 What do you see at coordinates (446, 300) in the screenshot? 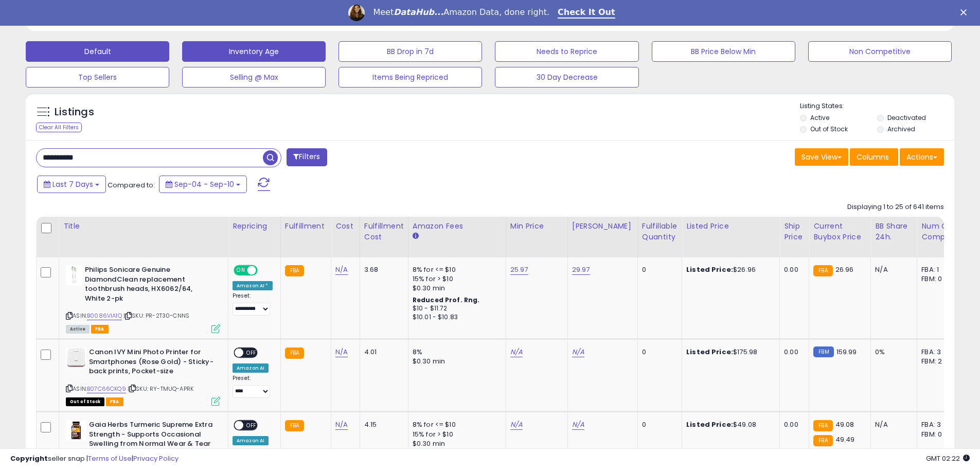
I see `b: Reduced Prof. Rng.` at bounding box center [446, 300].